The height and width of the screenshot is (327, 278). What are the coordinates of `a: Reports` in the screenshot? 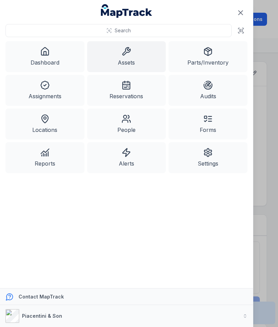 It's located at (45, 157).